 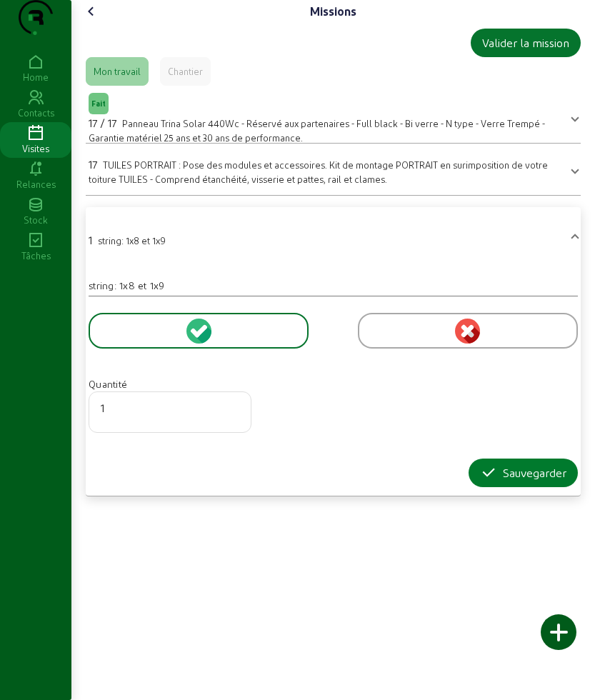 I want to click on span: Panneau Trina Solar 440Wc - Réservé aux partenaires - Full black - Bi verre - N type - Verre Trem..., so click(x=317, y=130).